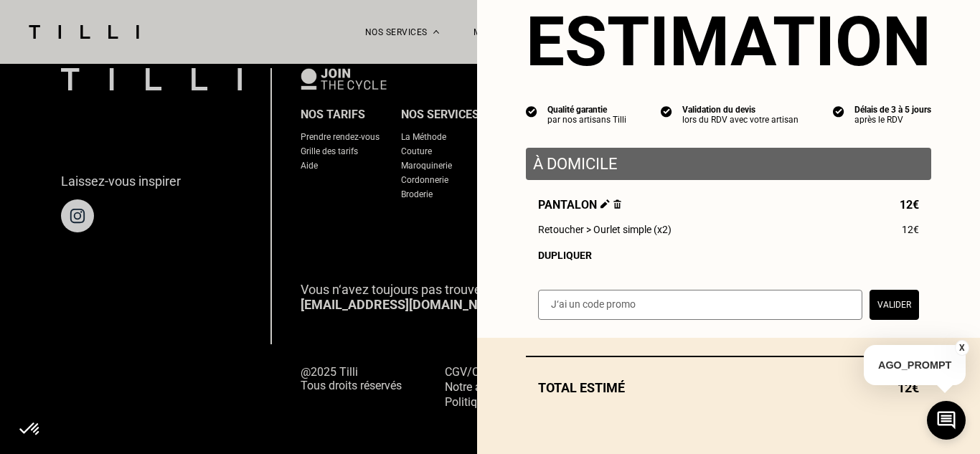  I want to click on p: À domicile, so click(728, 163).